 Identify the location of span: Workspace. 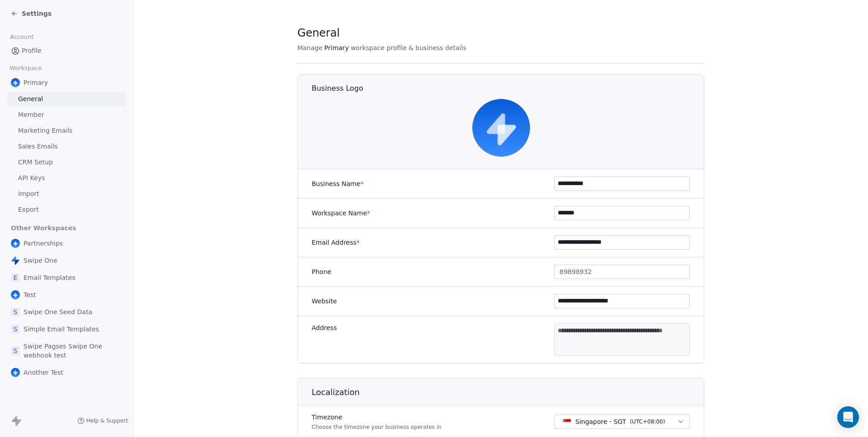
(26, 68).